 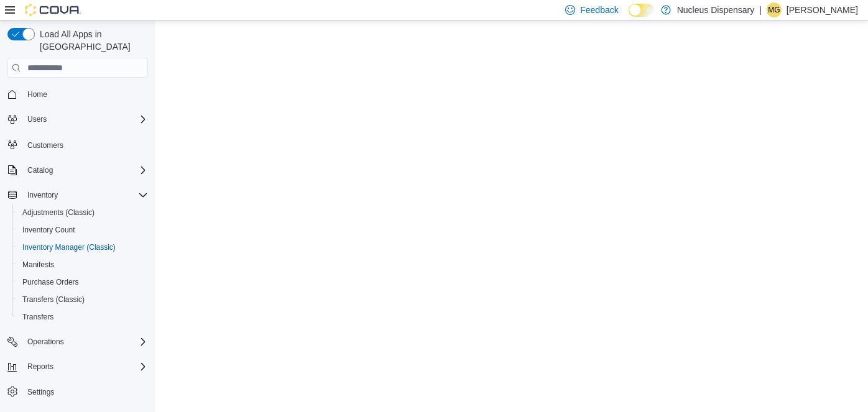 I want to click on a: Inventory Count, so click(x=48, y=230).